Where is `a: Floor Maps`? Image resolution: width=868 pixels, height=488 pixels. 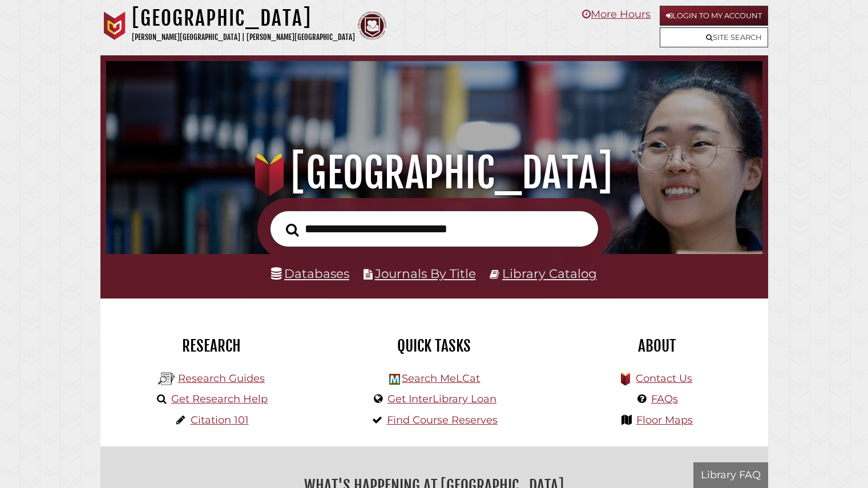
a: Floor Maps is located at coordinates (664, 420).